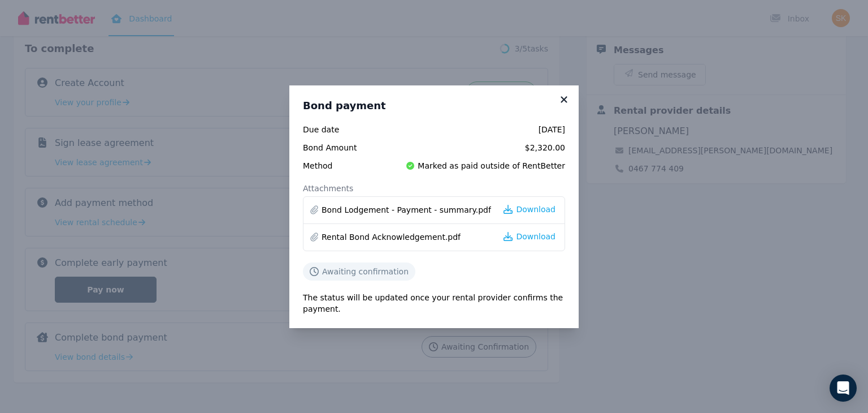 Image resolution: width=868 pixels, height=413 pixels. I want to click on div: Open Intercom Messenger, so click(843, 388).